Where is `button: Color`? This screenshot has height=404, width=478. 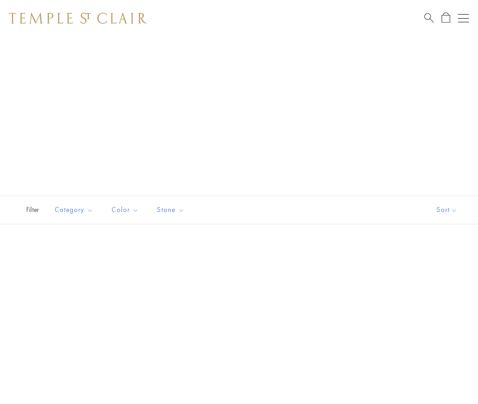
button: Color is located at coordinates (125, 210).